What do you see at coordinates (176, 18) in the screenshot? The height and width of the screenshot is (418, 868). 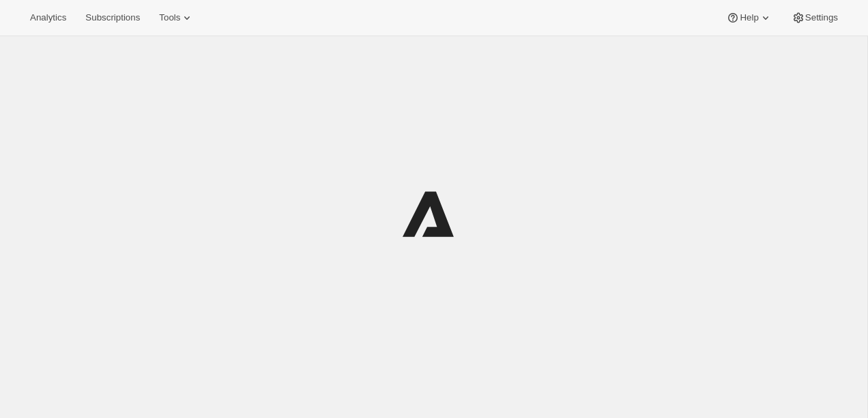 I see `button: Tools` at bounding box center [176, 18].